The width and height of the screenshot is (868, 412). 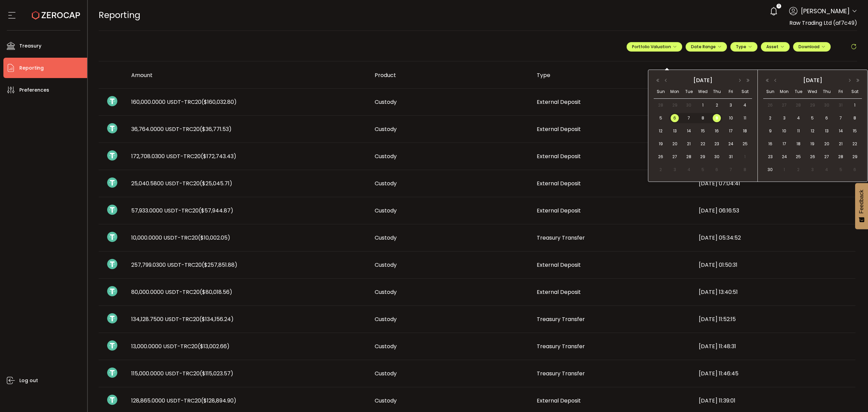 I want to click on span: ($57,944.87), so click(x=216, y=211).